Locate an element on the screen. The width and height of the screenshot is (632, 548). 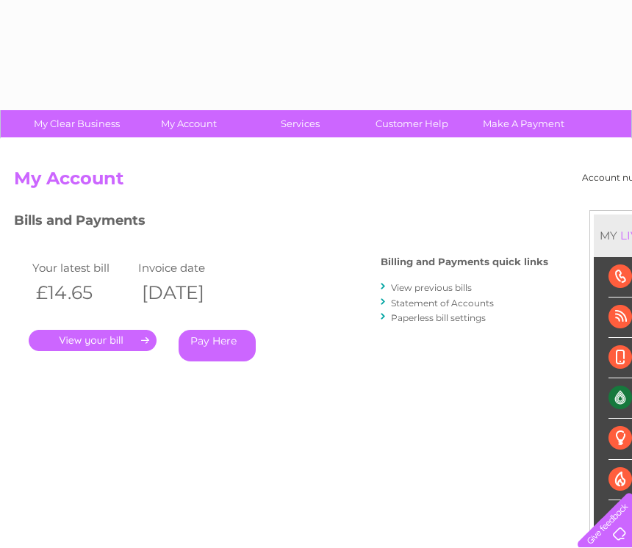
a: Statement of Accounts is located at coordinates (442, 303).